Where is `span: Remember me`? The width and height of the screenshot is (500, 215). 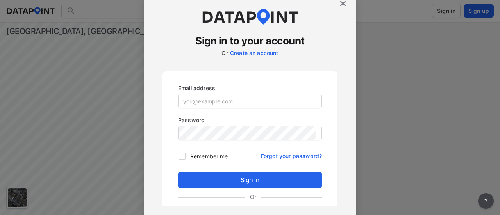
span: Remember me is located at coordinates (209, 156).